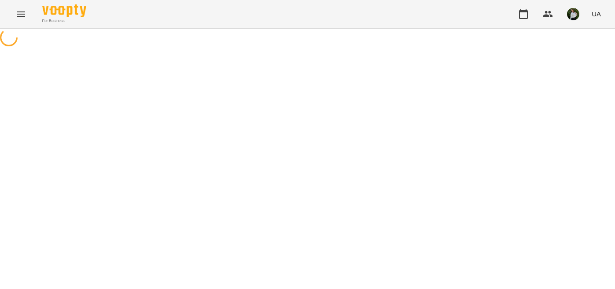  What do you see at coordinates (64, 11) in the screenshot?
I see `img: Voopty Logo` at bounding box center [64, 11].